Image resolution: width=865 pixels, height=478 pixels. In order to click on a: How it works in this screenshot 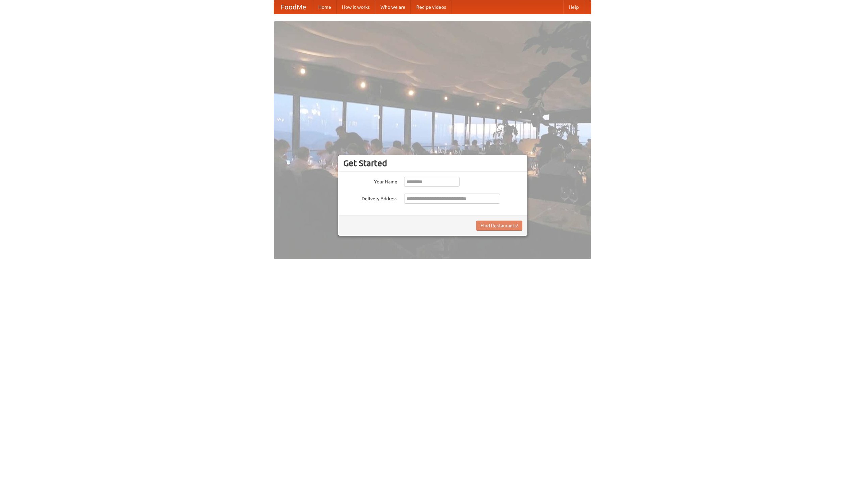, I will do `click(356, 7)`.